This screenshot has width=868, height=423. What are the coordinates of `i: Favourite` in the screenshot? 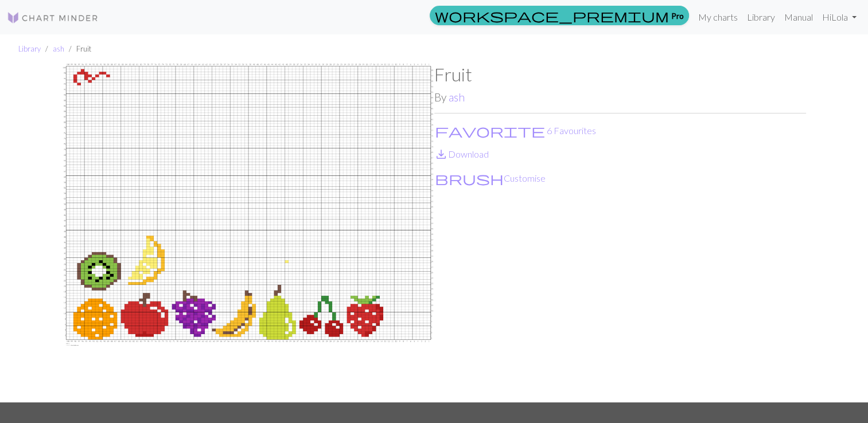 It's located at (490, 131).